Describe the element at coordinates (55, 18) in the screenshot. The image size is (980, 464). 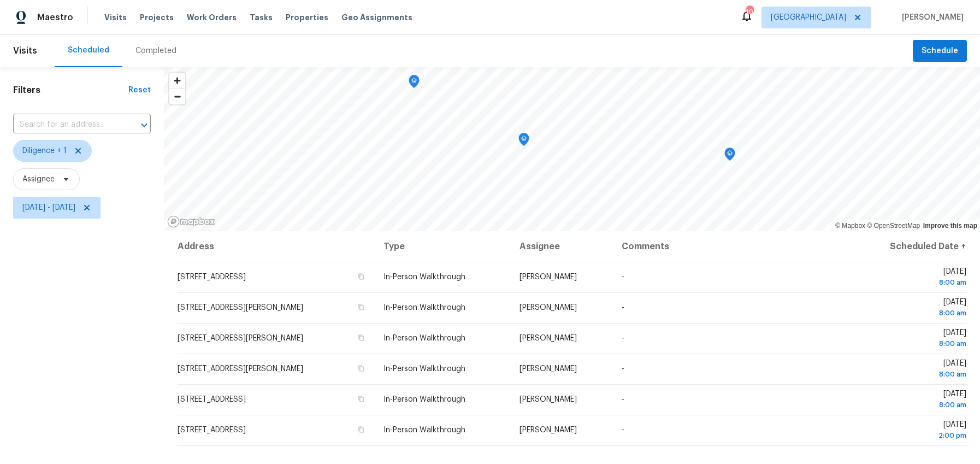
I see `span: Maestro` at that location.